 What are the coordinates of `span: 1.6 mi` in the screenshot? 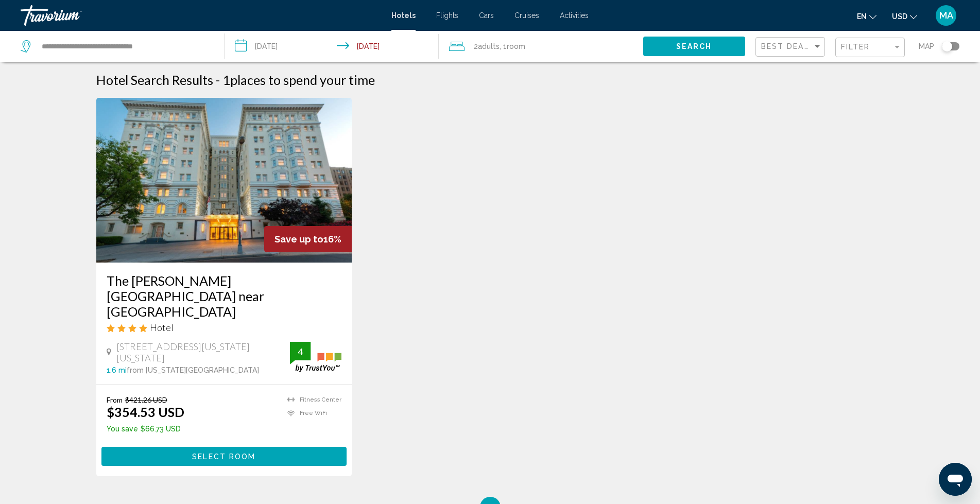 It's located at (117, 370).